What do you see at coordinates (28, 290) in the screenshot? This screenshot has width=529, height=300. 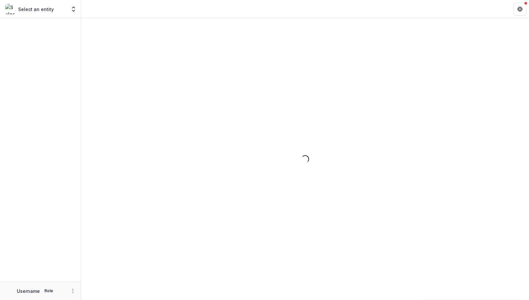 I see `p: Username` at bounding box center [28, 290].